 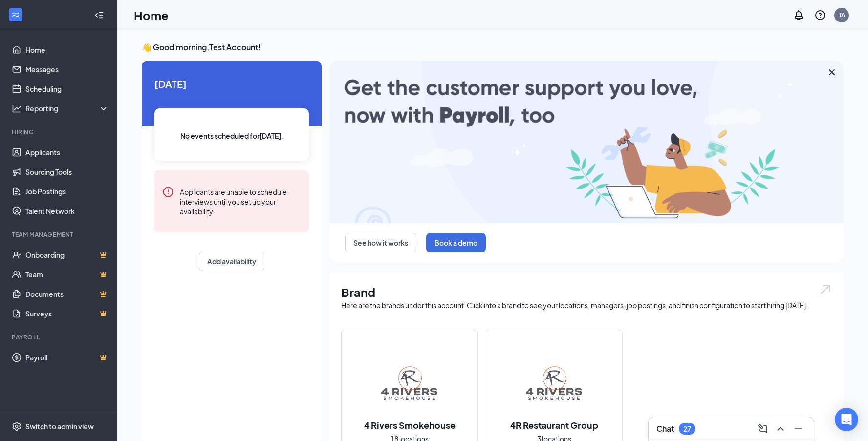 What do you see at coordinates (67, 172) in the screenshot?
I see `a: Sourcing Tools` at bounding box center [67, 172].